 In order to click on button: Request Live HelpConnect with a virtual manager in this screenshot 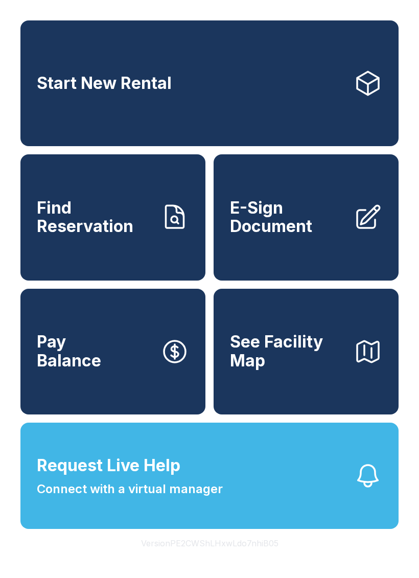, I will do `click(210, 476)`.